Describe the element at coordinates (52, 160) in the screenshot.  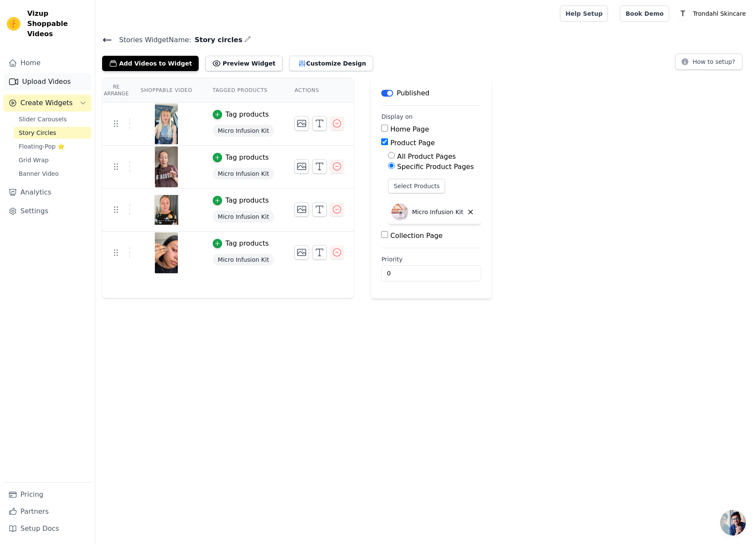
I see `a: Grid Wrap` at that location.